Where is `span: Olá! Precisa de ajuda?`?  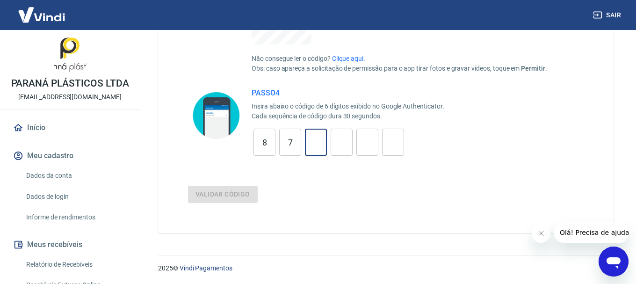
span: Olá! Precisa de ajuda? is located at coordinates (42, 10).